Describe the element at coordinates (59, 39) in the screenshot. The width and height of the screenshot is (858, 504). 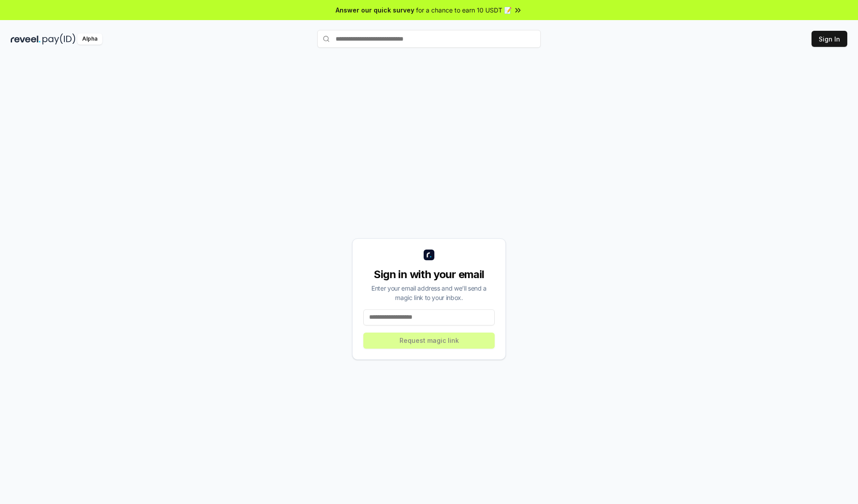
I see `img: pay_id` at that location.